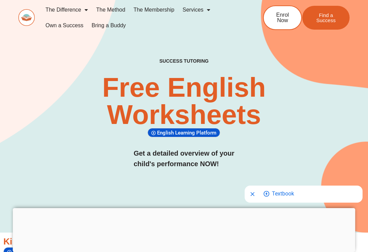 This screenshot has width=368, height=252. I want to click on h3: Kinder English Worksheets, so click(184, 242).